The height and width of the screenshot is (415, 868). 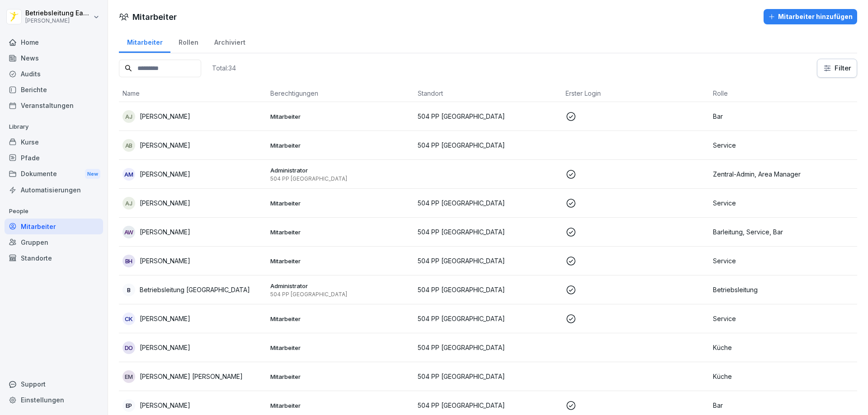 What do you see at coordinates (783, 94) in the screenshot?
I see `th: Rolle` at bounding box center [783, 94].